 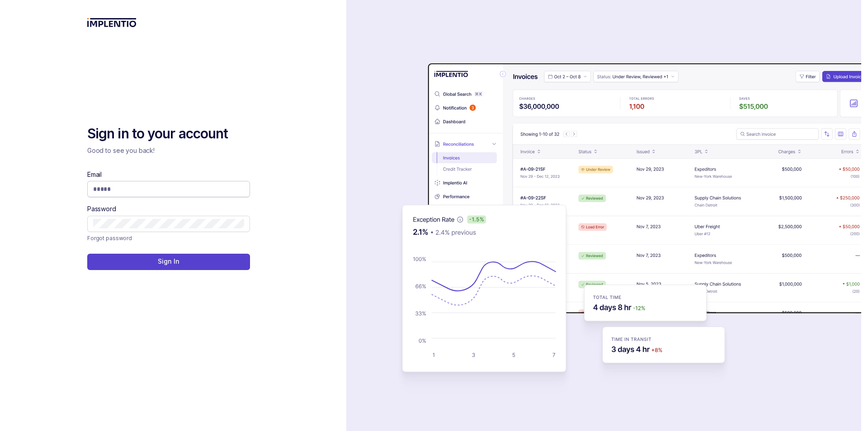 What do you see at coordinates (109, 238) in the screenshot?
I see `p: Forgot password` at bounding box center [109, 238].